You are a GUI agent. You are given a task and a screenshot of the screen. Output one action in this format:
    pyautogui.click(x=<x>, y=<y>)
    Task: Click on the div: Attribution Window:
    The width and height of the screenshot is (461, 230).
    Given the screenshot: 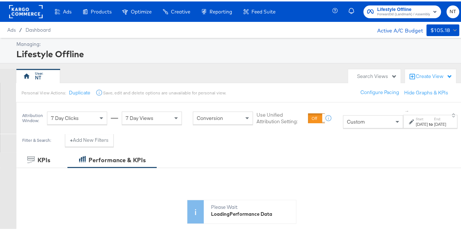 What is the action you would take?
    pyautogui.click(x=32, y=117)
    